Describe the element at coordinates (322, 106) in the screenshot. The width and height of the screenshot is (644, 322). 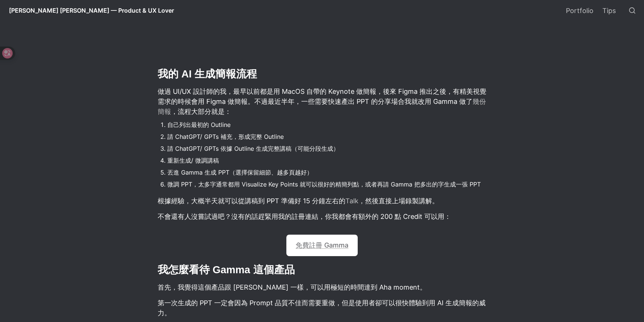
I see `a: 幾份簡報` at that location.